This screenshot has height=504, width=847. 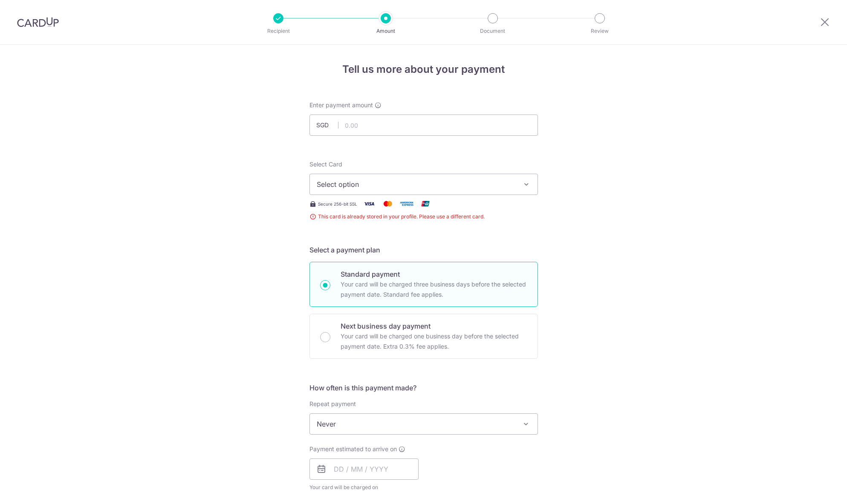 I want to click on p: Next business day payment, so click(x=434, y=326).